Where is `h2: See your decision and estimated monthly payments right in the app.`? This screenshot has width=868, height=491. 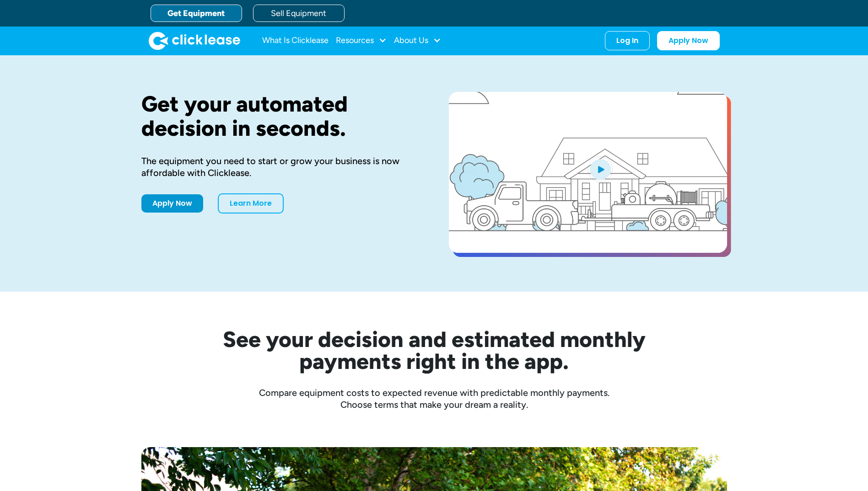
h2: See your decision and estimated monthly payments right in the app. is located at coordinates (434, 351).